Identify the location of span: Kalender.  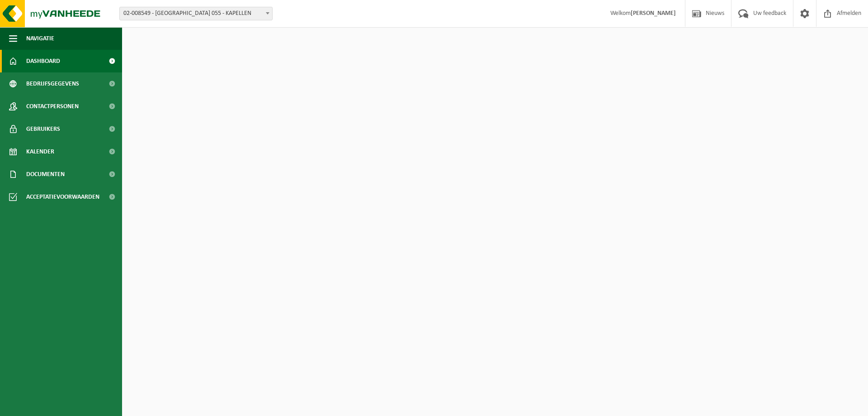
(40, 152).